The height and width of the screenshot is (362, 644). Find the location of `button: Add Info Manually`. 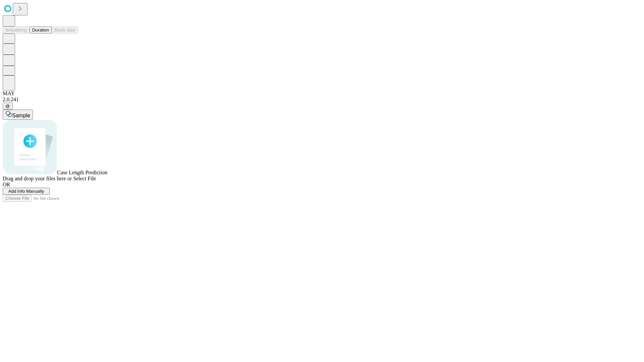

button: Add Info Manually is located at coordinates (26, 191).